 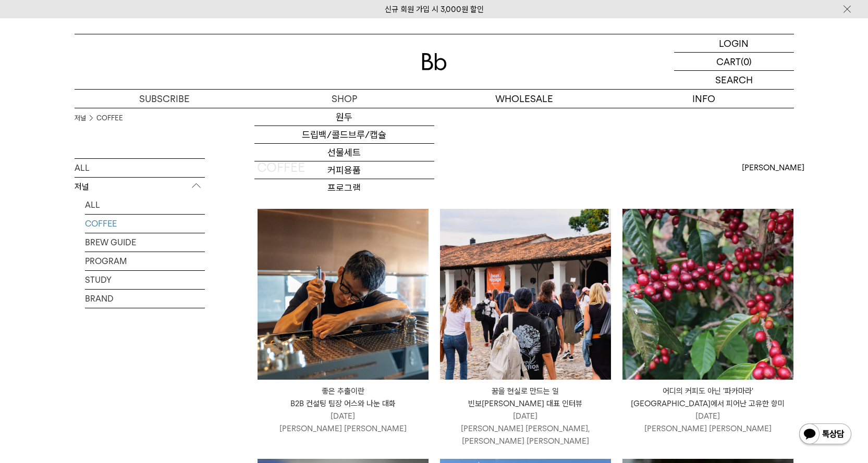 What do you see at coordinates (164, 98) in the screenshot?
I see `a: SUBSCRIBE` at bounding box center [164, 98].